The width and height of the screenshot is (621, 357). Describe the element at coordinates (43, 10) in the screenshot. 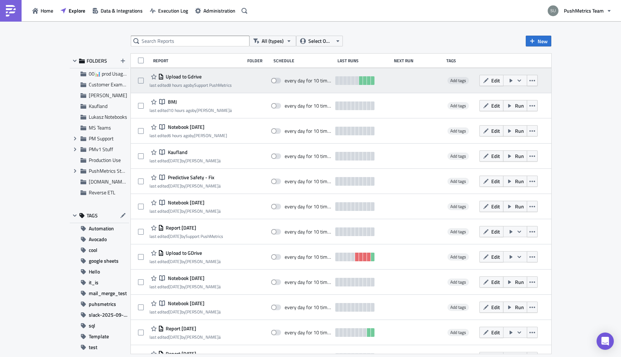

I see `a: Home` at that location.